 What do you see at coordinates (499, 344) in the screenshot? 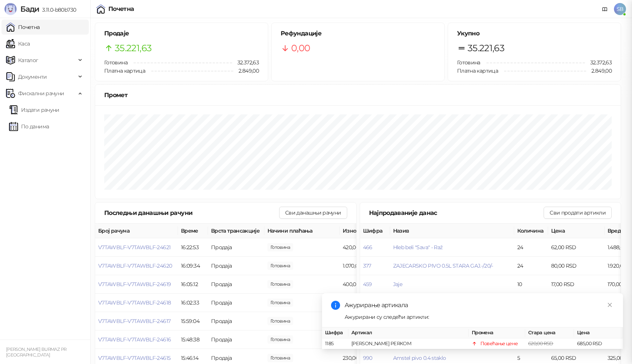
I see `div: Повећање цене` at bounding box center [499, 344].